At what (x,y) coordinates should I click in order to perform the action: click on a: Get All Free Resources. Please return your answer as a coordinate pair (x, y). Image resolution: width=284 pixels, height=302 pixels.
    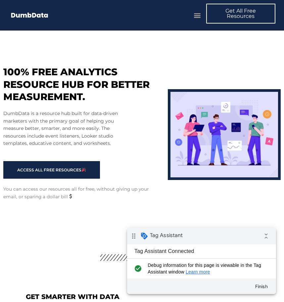
    Looking at the image, I should click on (241, 14).